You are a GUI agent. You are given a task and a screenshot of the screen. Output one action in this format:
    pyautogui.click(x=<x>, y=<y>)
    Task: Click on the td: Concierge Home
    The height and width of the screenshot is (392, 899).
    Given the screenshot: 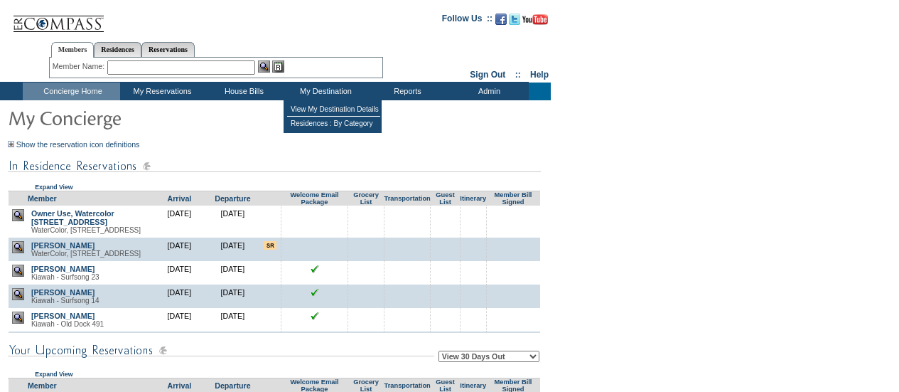 What is the action you would take?
    pyautogui.click(x=71, y=91)
    